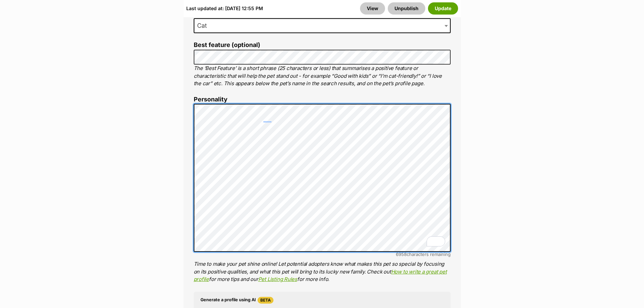  What do you see at coordinates (373, 8) in the screenshot?
I see `a: View` at bounding box center [373, 8].